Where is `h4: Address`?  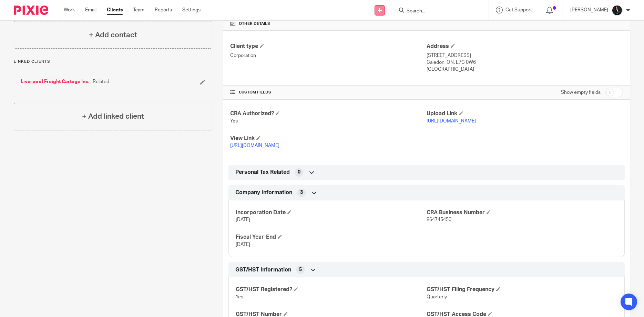 h4: Address is located at coordinates (525, 46).